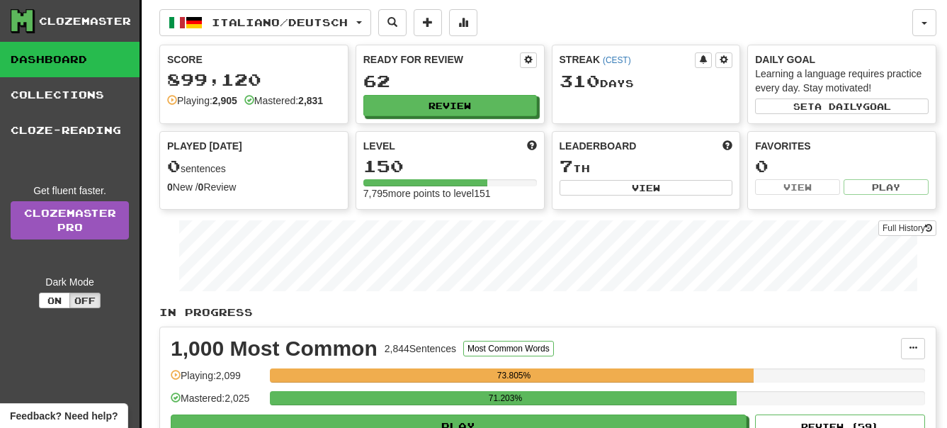 The height and width of the screenshot is (428, 947). What do you see at coordinates (420, 349) in the screenshot?
I see `div: 2,844 Sentences` at bounding box center [420, 349].